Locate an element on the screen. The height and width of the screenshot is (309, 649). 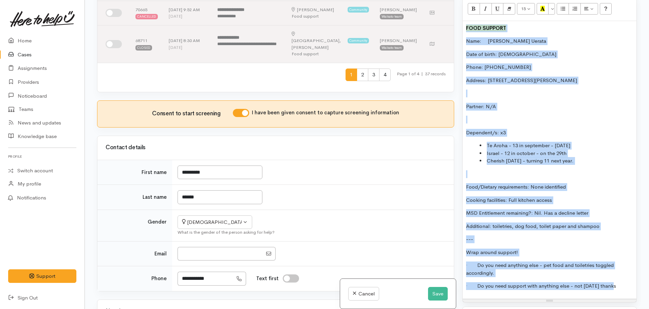
label: First name is located at coordinates (154, 172).